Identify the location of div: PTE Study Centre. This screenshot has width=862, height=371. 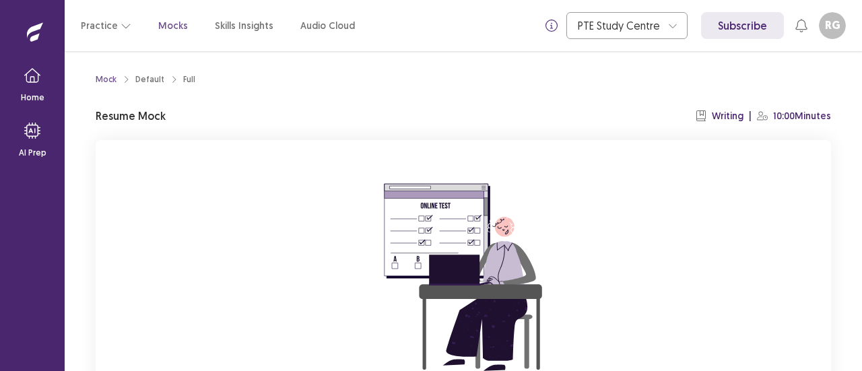
(620, 26).